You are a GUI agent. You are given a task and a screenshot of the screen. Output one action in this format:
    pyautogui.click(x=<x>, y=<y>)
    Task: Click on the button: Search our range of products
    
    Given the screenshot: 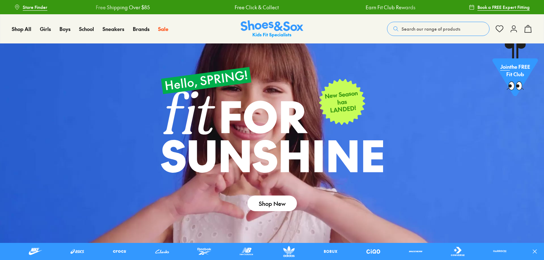 What is the action you would take?
    pyautogui.click(x=438, y=29)
    